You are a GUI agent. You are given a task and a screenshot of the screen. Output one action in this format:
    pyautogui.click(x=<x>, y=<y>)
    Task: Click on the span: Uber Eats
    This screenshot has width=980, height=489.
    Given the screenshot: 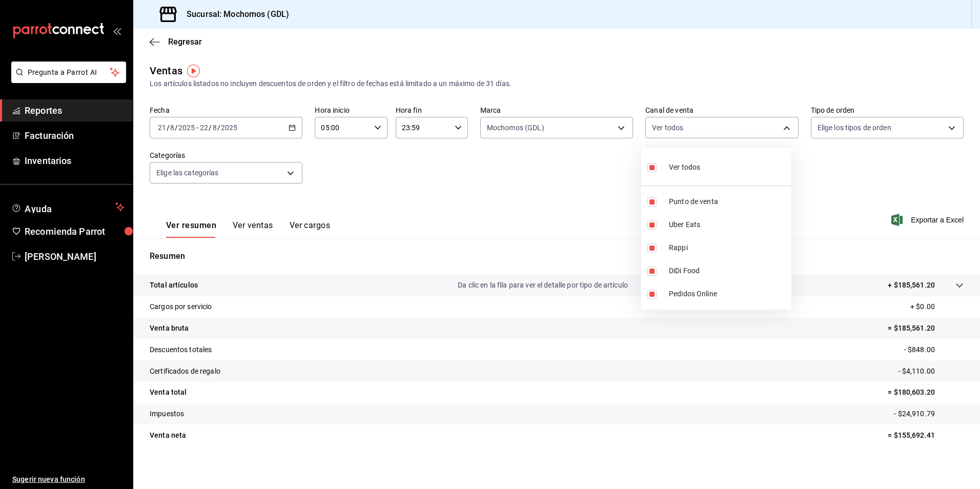 What is the action you would take?
    pyautogui.click(x=728, y=225)
    